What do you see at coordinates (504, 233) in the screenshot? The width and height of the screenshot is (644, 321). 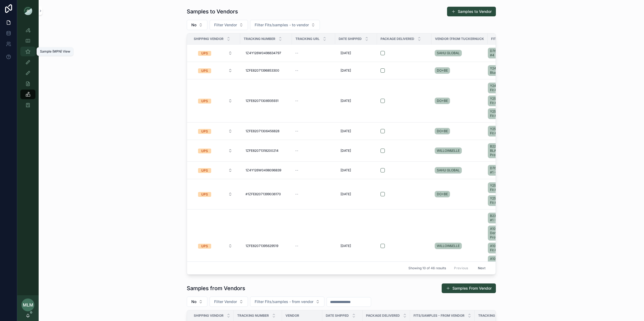 I see `a: A10255-Faded Denim - Fit #1 - Proto` at bounding box center [504, 233].